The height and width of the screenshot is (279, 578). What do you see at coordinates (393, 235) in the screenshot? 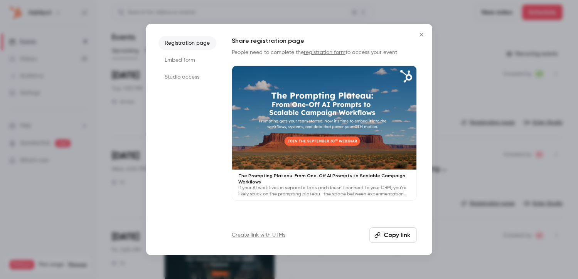
I see `button: Copy link` at bounding box center [393, 235].